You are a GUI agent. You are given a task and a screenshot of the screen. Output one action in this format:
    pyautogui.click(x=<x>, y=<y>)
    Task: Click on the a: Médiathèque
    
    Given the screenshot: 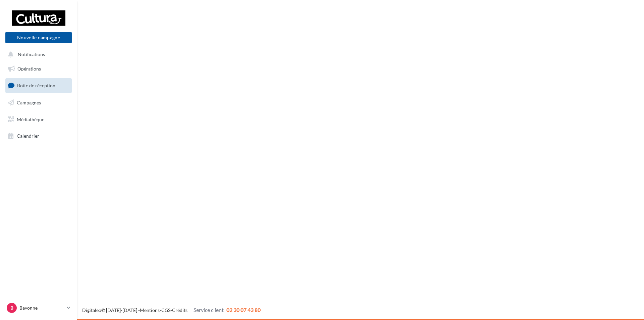 What is the action you would take?
    pyautogui.click(x=39, y=119)
    